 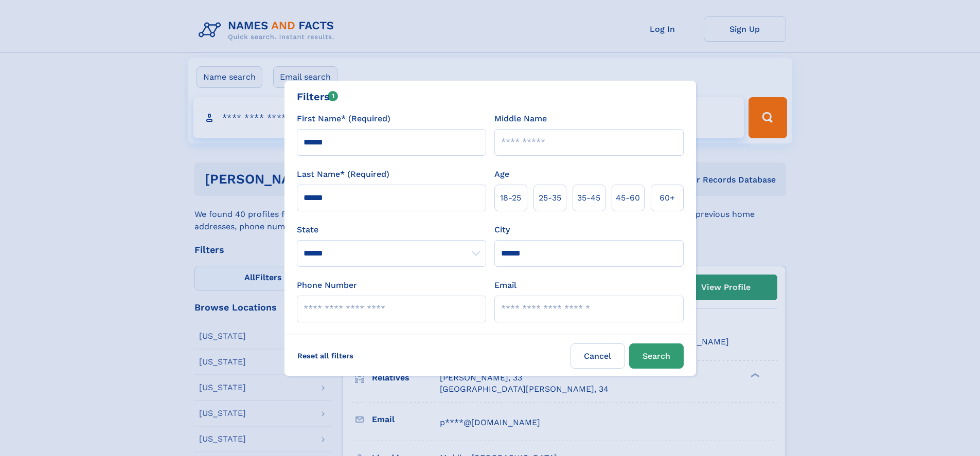 What do you see at coordinates (505, 285) in the screenshot?
I see `label: Email` at bounding box center [505, 285].